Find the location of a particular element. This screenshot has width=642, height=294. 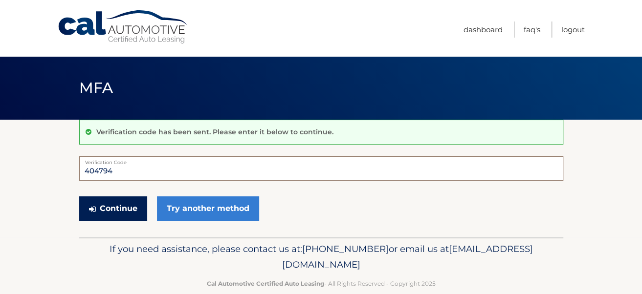

input: Verification Code is located at coordinates (321, 169).